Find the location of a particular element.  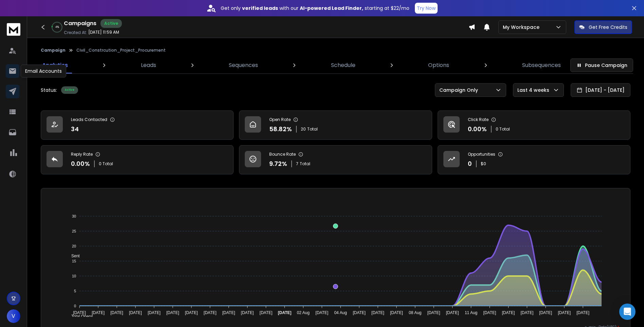

p: Reply Rate is located at coordinates (82, 154).